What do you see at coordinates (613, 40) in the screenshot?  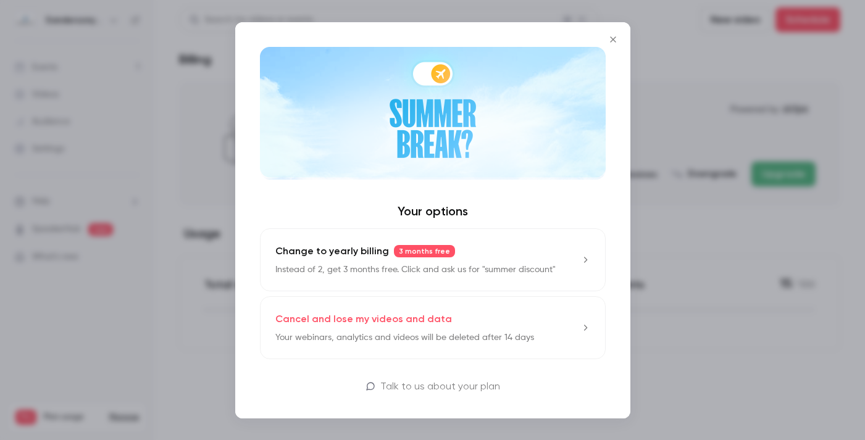 I see `button: Close` at bounding box center [613, 40].